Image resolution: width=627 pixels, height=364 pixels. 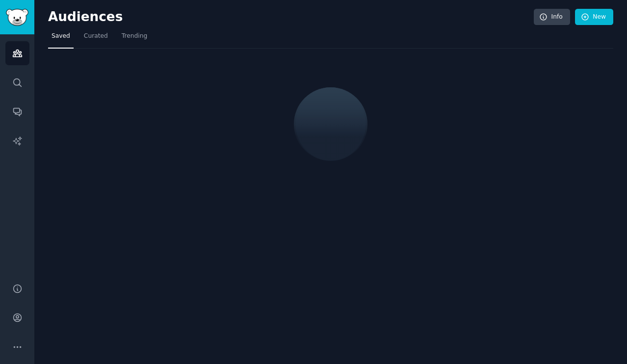 What do you see at coordinates (17, 17) in the screenshot?
I see `img: GummySearch logo` at bounding box center [17, 17].